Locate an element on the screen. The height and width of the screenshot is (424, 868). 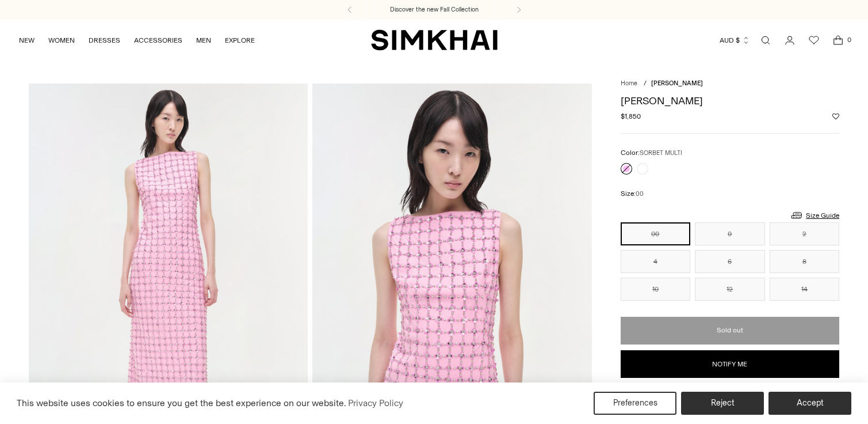
button: 8 is located at coordinates (805, 262).